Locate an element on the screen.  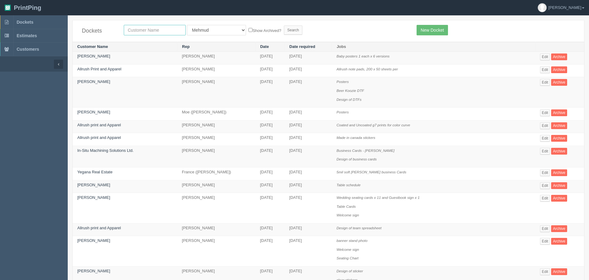
i: Made in canada stickers is located at coordinates (356, 138).